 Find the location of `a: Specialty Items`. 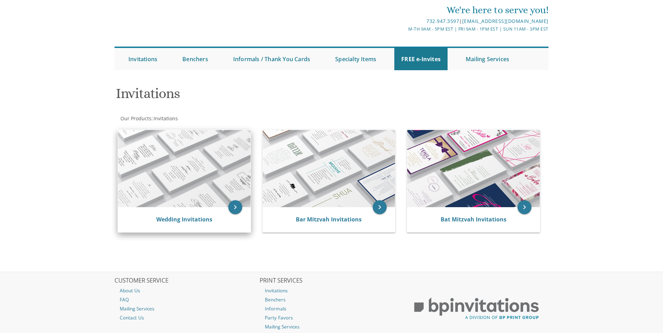

a: Specialty Items is located at coordinates (356, 59).